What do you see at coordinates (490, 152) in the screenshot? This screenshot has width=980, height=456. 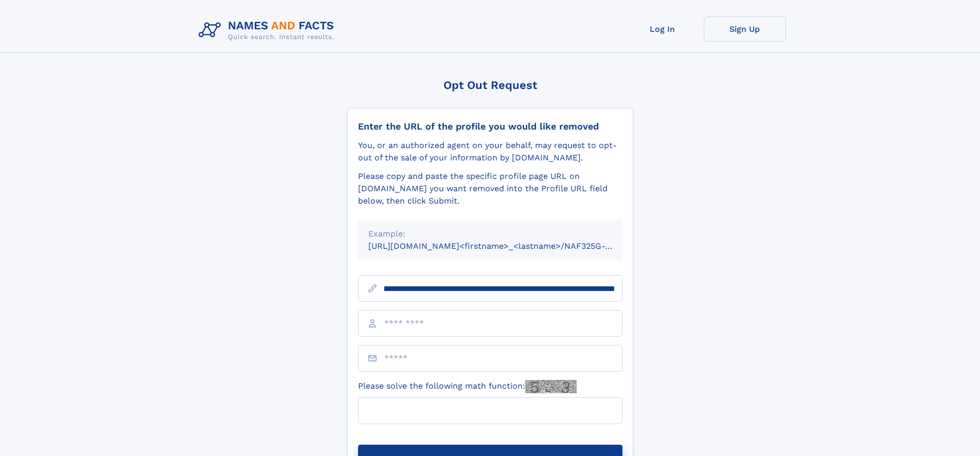 I see `div: You, or an authorized agent on your behalf, may request to opt-out of the sale of your informatio...` at bounding box center [490, 152].